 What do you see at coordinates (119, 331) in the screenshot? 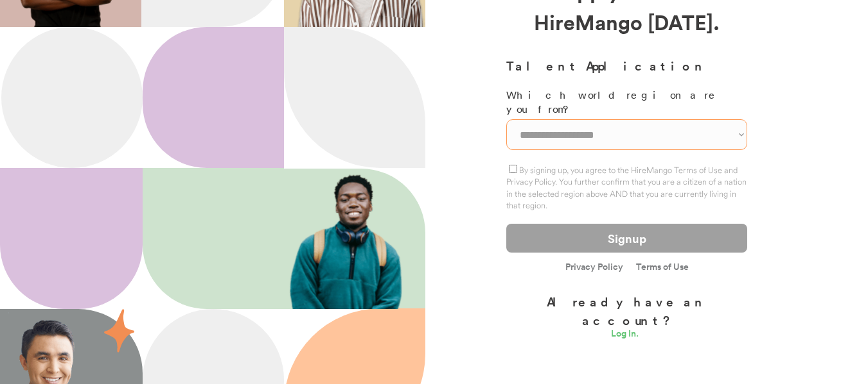
I see `img: 55` at bounding box center [119, 331].